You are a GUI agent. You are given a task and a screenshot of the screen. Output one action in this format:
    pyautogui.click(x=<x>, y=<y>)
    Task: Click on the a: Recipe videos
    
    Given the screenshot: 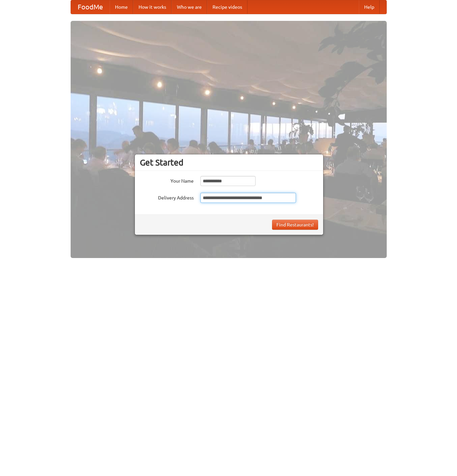 What is the action you would take?
    pyautogui.click(x=227, y=7)
    